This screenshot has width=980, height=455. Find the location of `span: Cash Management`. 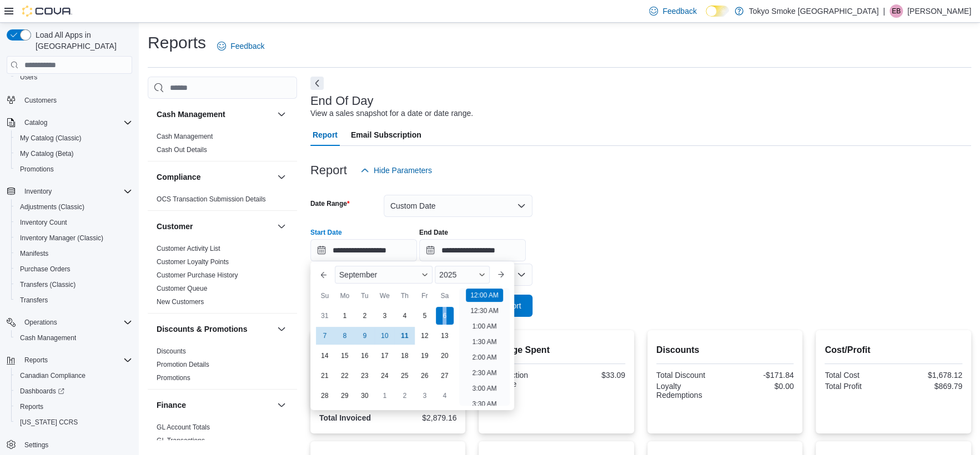

span: Cash Management is located at coordinates (48, 338).